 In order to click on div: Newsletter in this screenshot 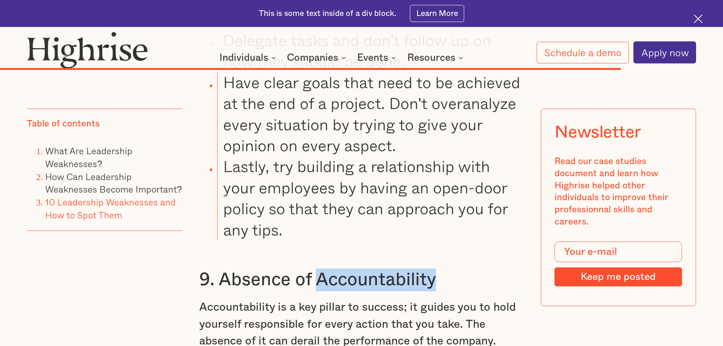, I will do `click(598, 132)`.